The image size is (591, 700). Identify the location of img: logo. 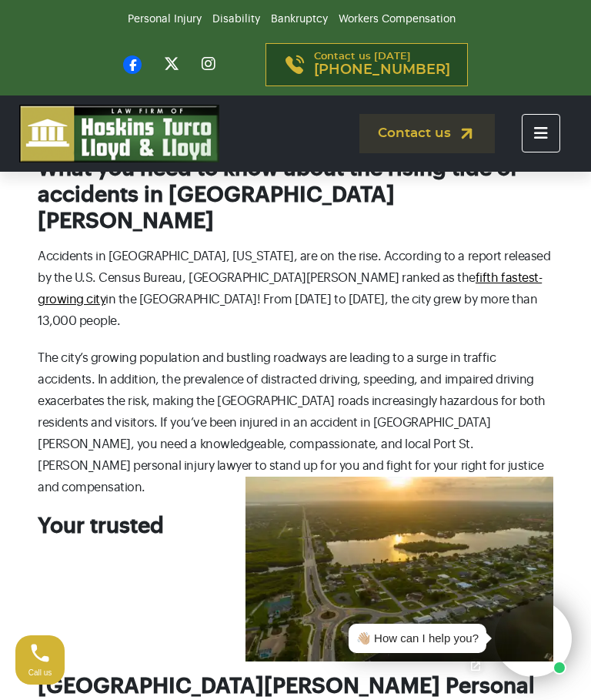
(119, 133).